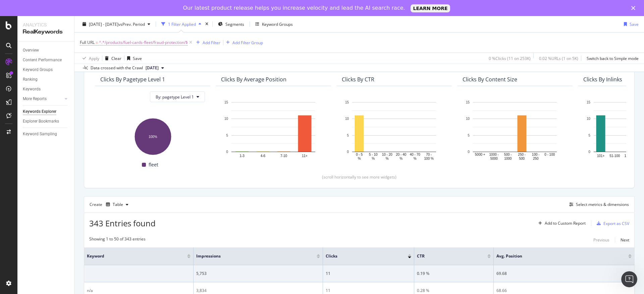  I want to click on button: Add Filter Group, so click(243, 42).